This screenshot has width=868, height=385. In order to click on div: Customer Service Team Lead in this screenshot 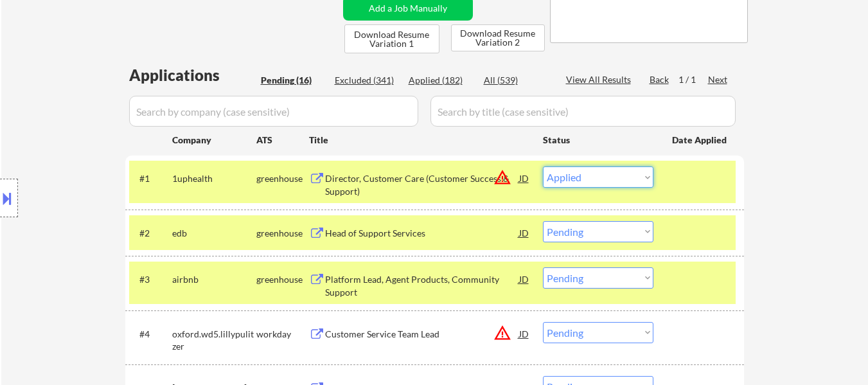, I will do `click(422, 334)`.